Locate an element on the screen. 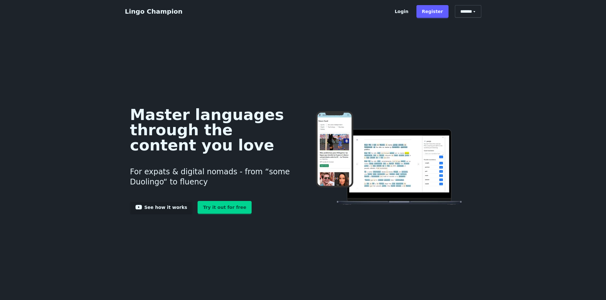 The image size is (606, 300). h1: Master languages through the content you love is located at coordinates (211, 130).